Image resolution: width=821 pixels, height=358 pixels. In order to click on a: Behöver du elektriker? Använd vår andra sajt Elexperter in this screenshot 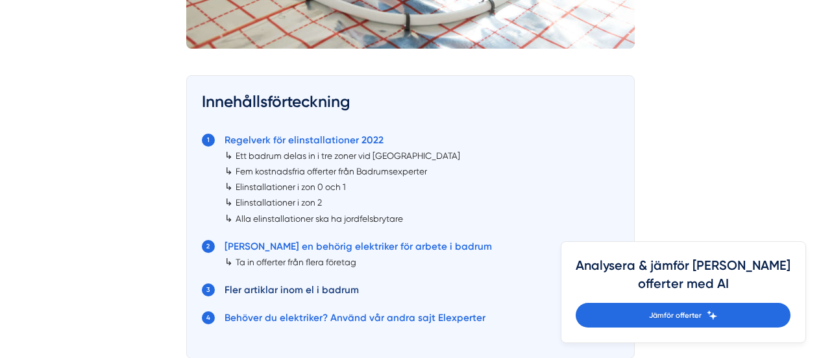, I will do `click(355, 318)`.